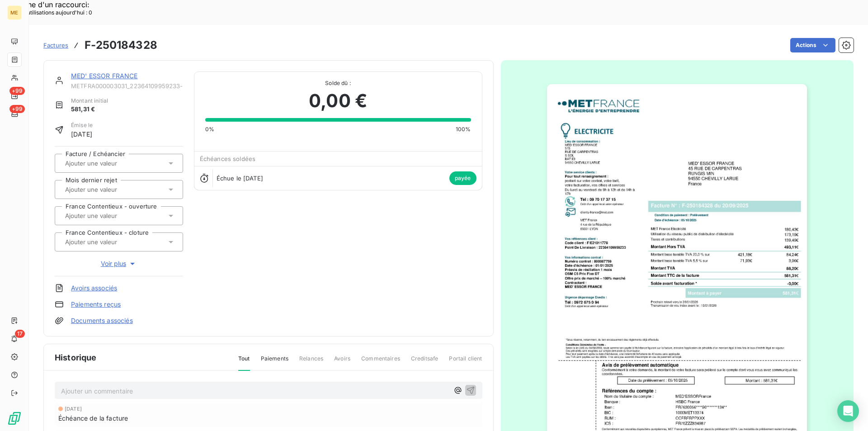 The height and width of the screenshot is (431, 868). I want to click on span: 0,00 €, so click(337, 101).